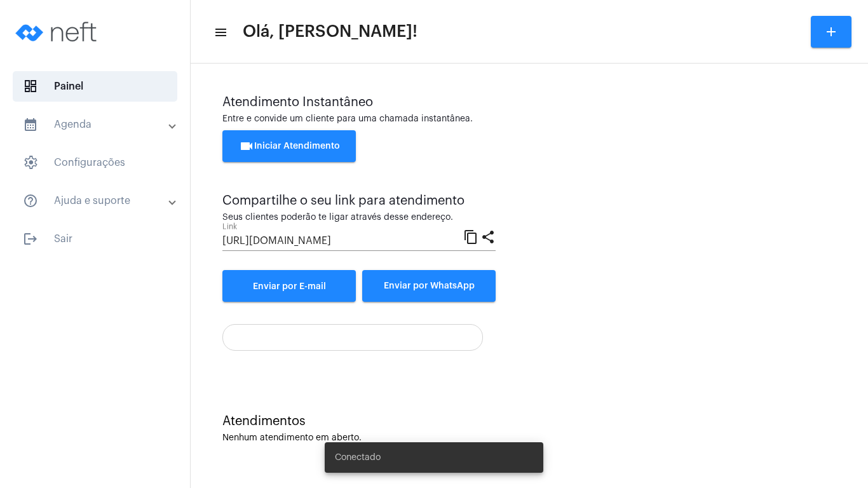  I want to click on mat-icon: content_copy, so click(470, 237).